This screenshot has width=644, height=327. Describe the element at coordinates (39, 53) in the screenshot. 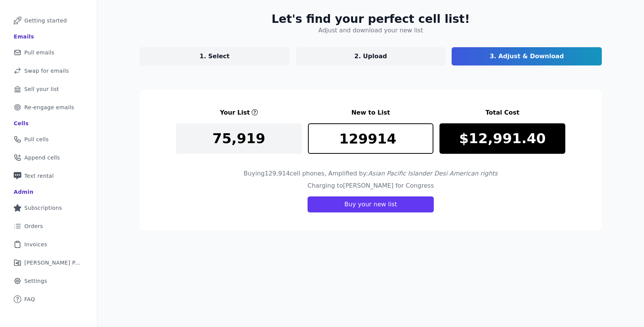

I see `span: Pull emails` at that location.